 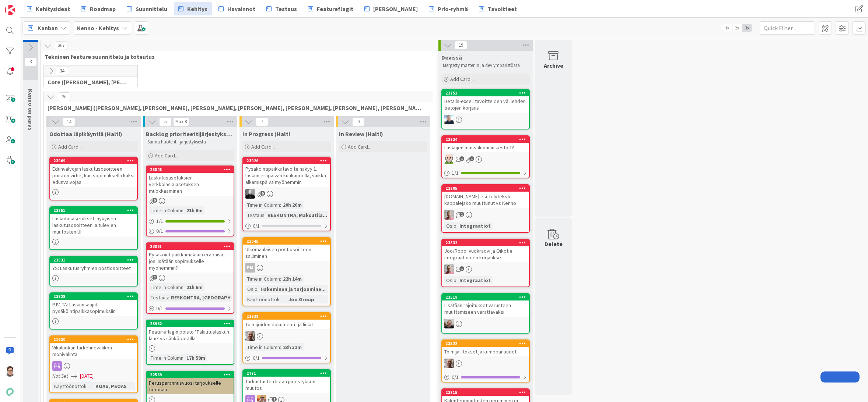 I want to click on div: Käyttöönottokriittisyys, so click(x=265, y=299).